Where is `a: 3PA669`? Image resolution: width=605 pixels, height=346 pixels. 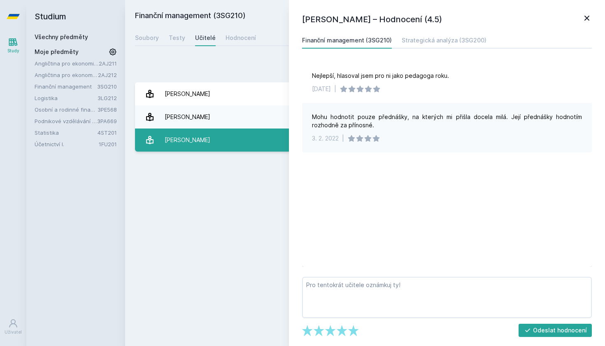
a: 3PA669 is located at coordinates (107, 121).